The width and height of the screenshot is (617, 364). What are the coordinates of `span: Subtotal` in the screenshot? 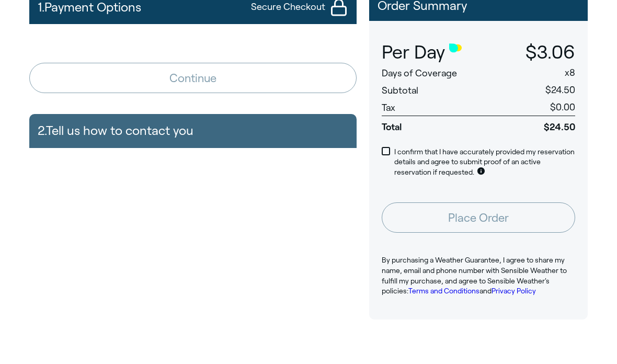 It's located at (400, 91).